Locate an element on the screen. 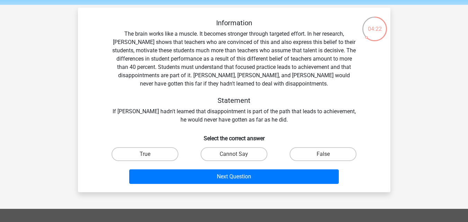 The height and width of the screenshot is (222, 468). button: Next Question is located at coordinates (234, 177).